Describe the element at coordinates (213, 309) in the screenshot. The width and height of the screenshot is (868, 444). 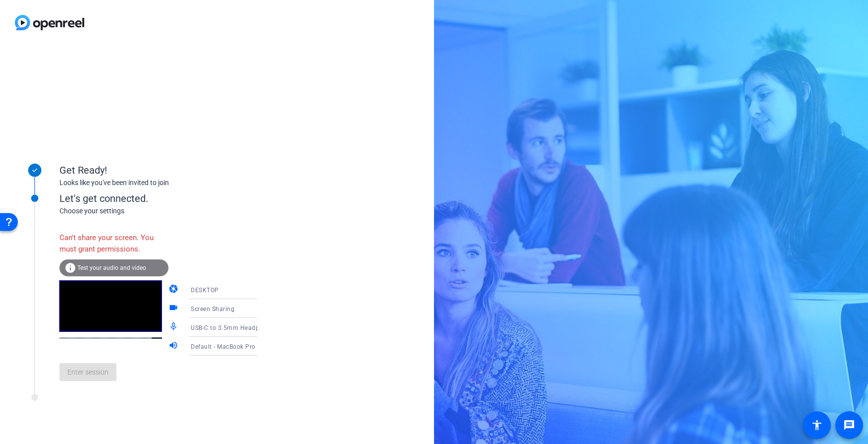
I see `span: Screen Sharing` at that location.